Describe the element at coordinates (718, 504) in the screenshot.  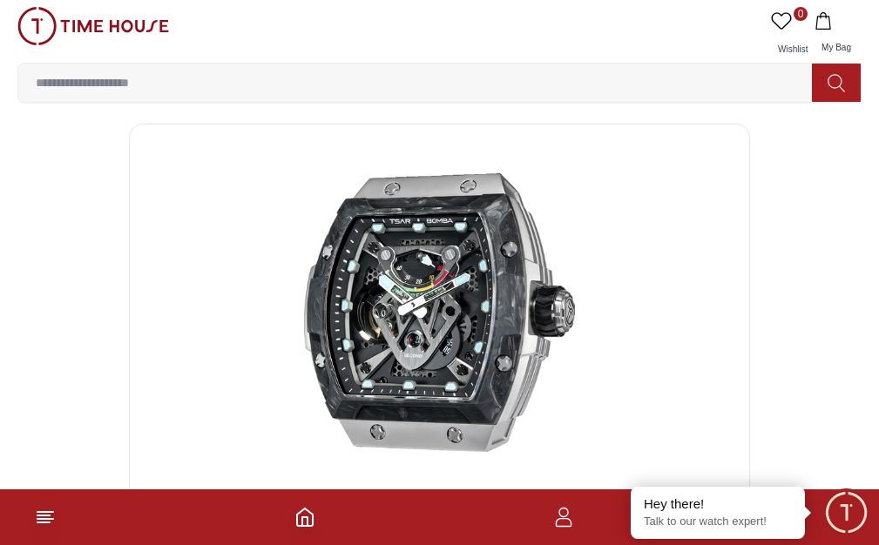
I see `div: Hey there!` at that location.